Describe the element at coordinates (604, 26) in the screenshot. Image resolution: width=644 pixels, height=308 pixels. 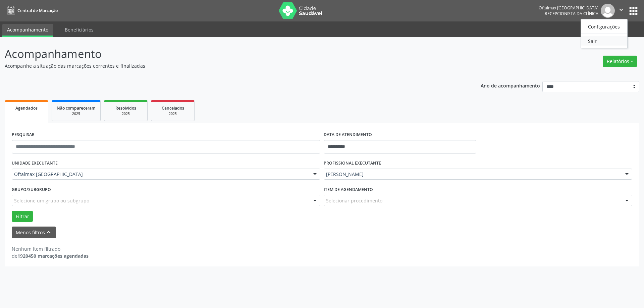
I see `a: Configurações` at that location.